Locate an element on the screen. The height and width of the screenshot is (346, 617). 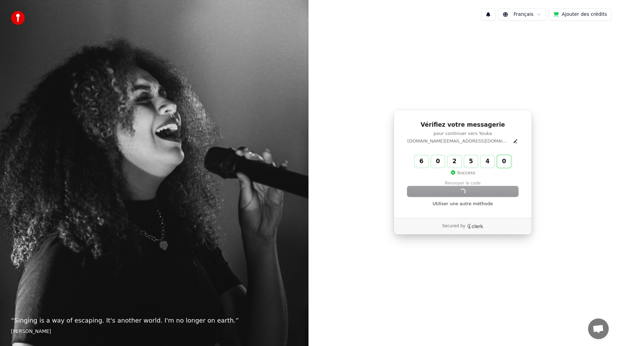
p: Secured by is located at coordinates (453, 226).